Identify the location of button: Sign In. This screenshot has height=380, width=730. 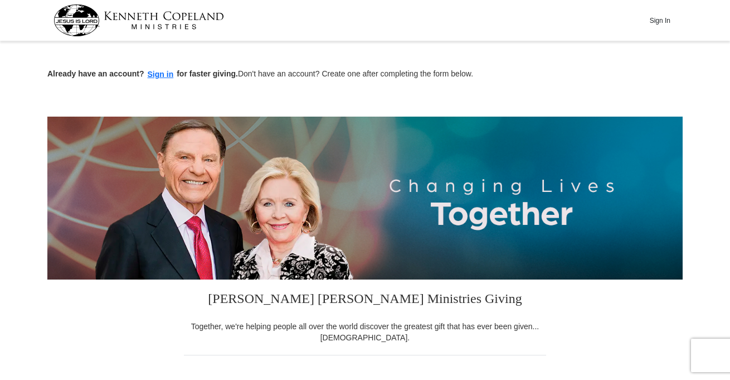
(660, 20).